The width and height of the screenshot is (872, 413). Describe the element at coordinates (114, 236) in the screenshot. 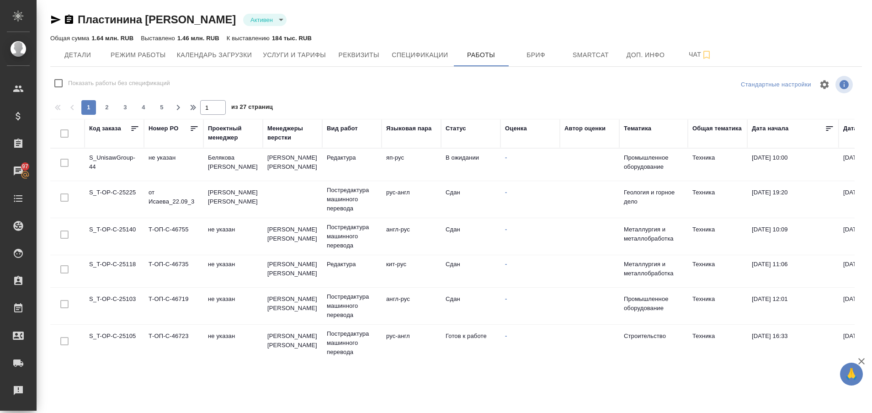

I see `td: S_T-OP-C-25140` at that location.